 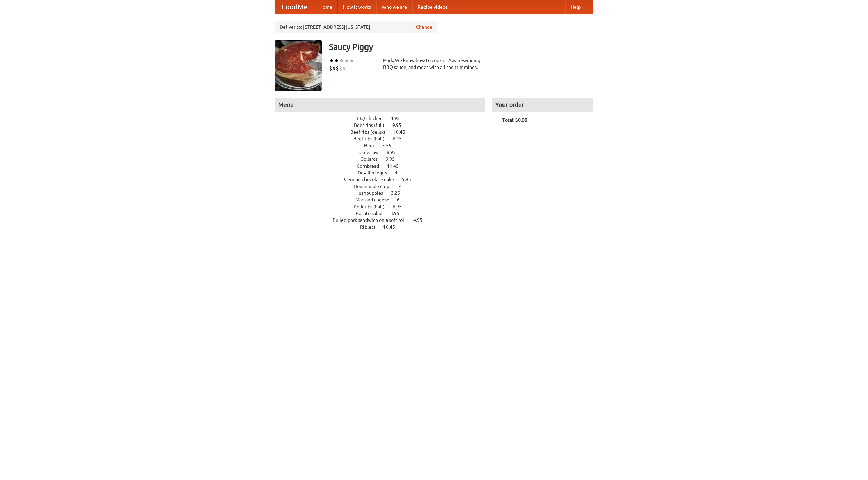 I want to click on a: FoodMe, so click(x=294, y=7).